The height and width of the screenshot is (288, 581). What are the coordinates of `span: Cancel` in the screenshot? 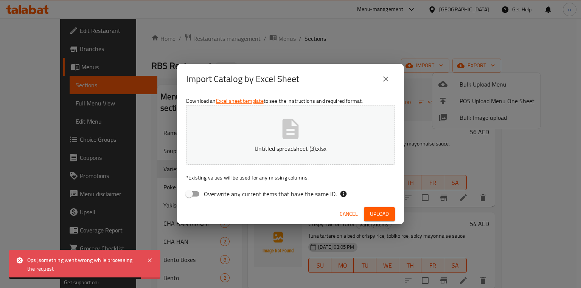 It's located at (349, 214).